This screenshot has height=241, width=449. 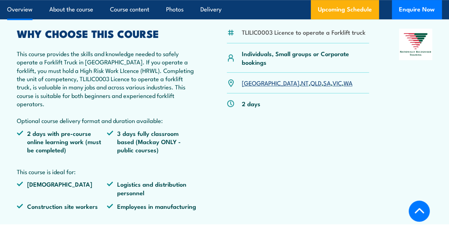 What do you see at coordinates (305, 57) in the screenshot?
I see `p: Individuals, Small groups or Corporate bookings` at bounding box center [305, 57].